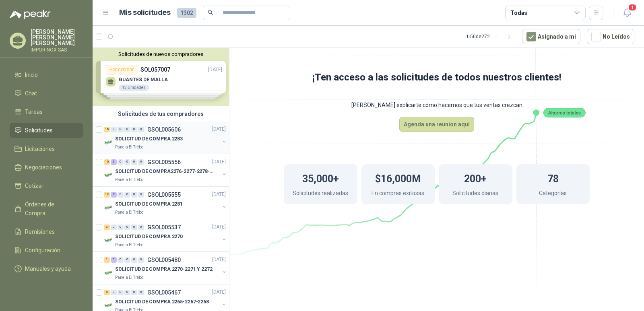 The height and width of the screenshot is (311, 644). What do you see at coordinates (46, 268) in the screenshot?
I see `a: Manuales y ayuda` at bounding box center [46, 268].